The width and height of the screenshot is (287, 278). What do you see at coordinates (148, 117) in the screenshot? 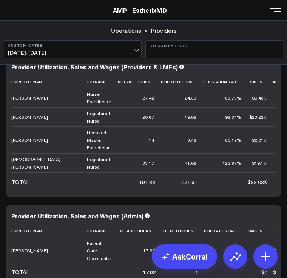
I see `div: 20.67` at bounding box center [148, 117].